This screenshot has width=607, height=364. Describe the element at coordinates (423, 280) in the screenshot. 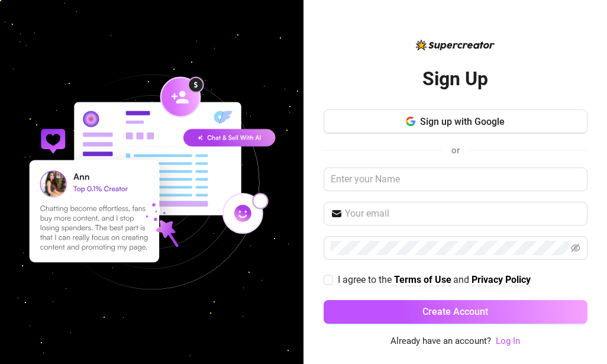

I see `a: Terms of Use` at that location.